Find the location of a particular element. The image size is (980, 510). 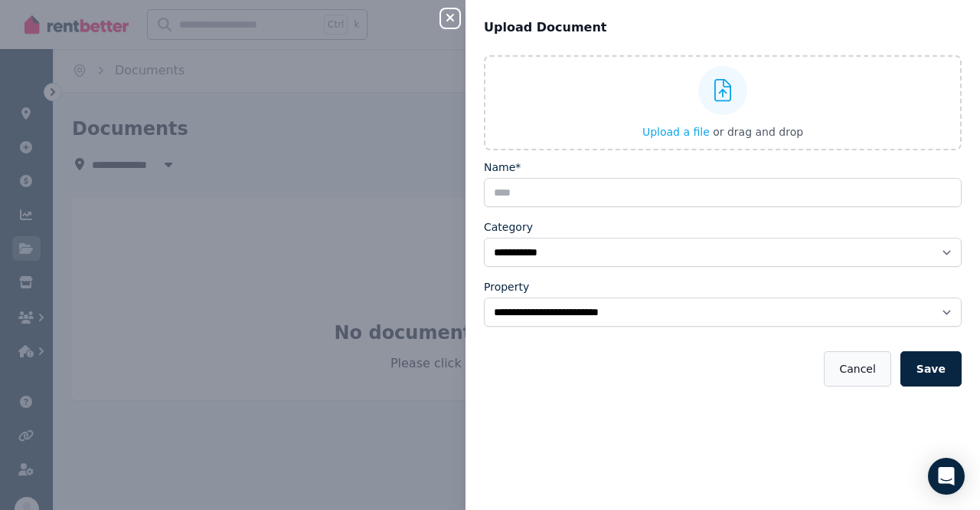

button: Upload a file or drag and drop is located at coordinates (723, 131).